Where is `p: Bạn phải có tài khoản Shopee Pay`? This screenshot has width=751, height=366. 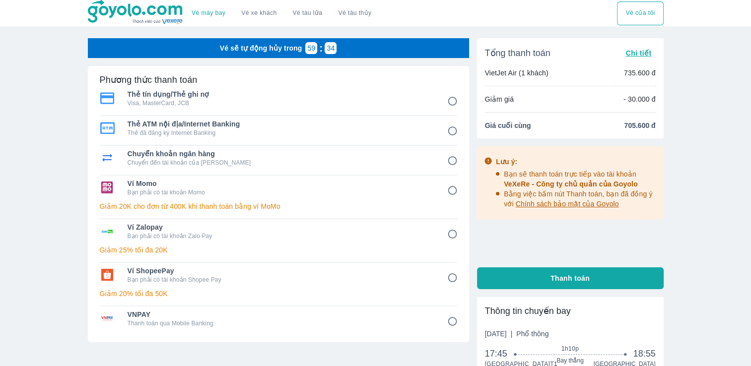 p: Bạn phải có tài khoản Shopee Pay is located at coordinates (280, 280).